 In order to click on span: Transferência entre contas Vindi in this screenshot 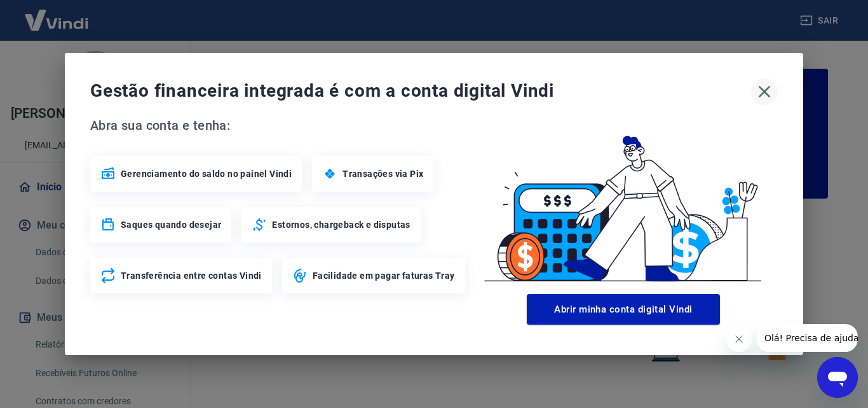, I will do `click(191, 275)`.